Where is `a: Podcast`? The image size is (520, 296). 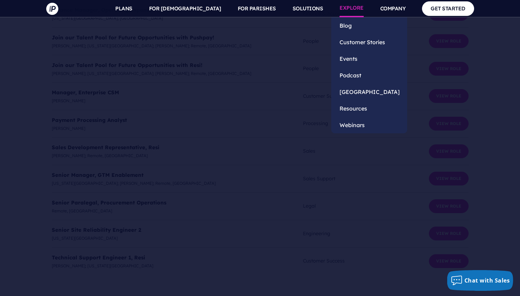
a: Podcast is located at coordinates (369, 75).